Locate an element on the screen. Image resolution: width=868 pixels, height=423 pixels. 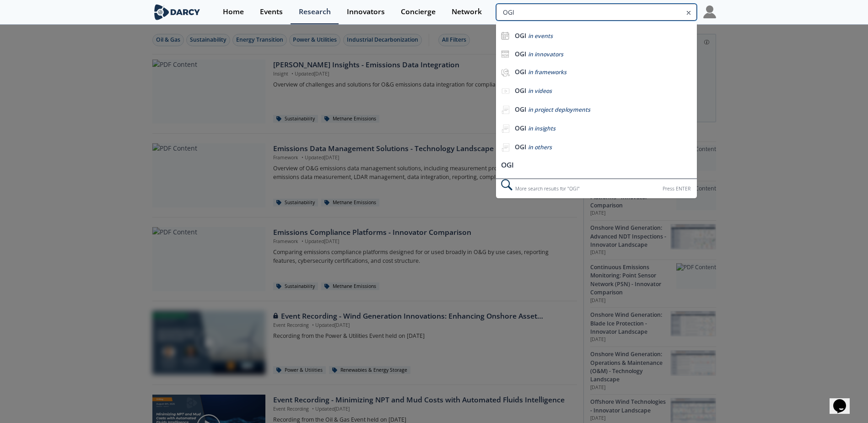
div: Innovators is located at coordinates (366, 12).